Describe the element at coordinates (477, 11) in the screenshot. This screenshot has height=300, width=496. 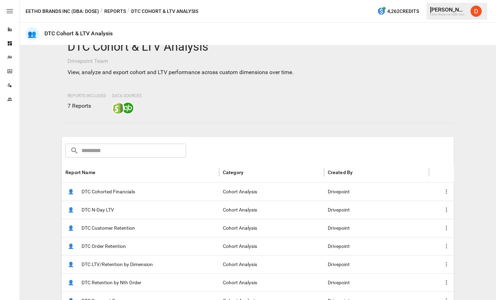
I see `button: Daley Meistrell` at that location.